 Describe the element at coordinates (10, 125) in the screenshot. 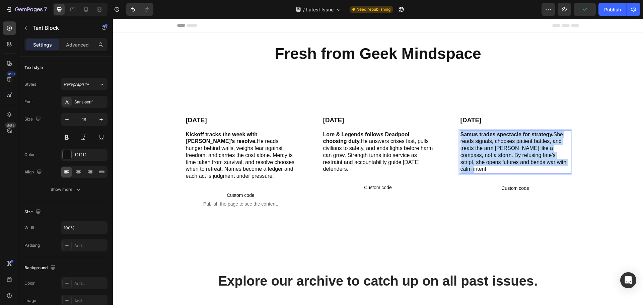

I see `div: Beta` at that location.